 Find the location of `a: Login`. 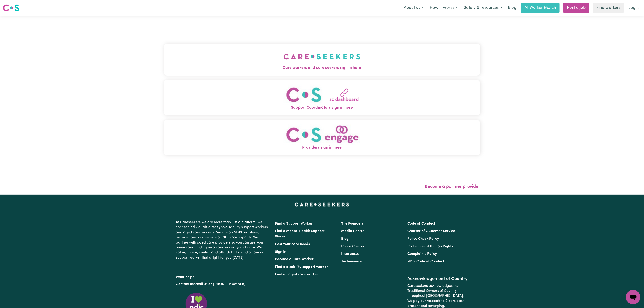

a: Login is located at coordinates (633, 8).